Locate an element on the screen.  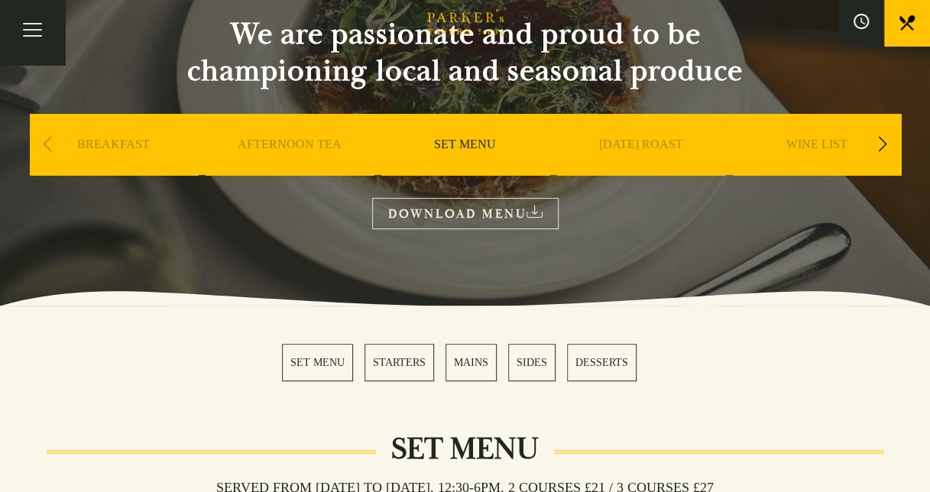
h2: Set Menu is located at coordinates (464, 449).